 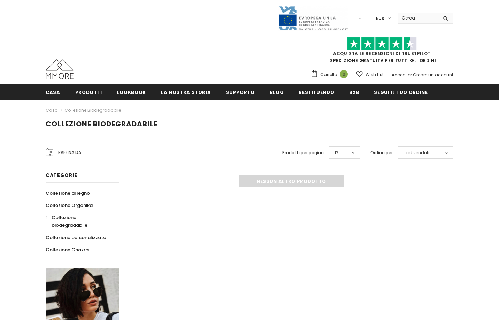 I want to click on img: Fidati di Pilot Stars, so click(x=382, y=44).